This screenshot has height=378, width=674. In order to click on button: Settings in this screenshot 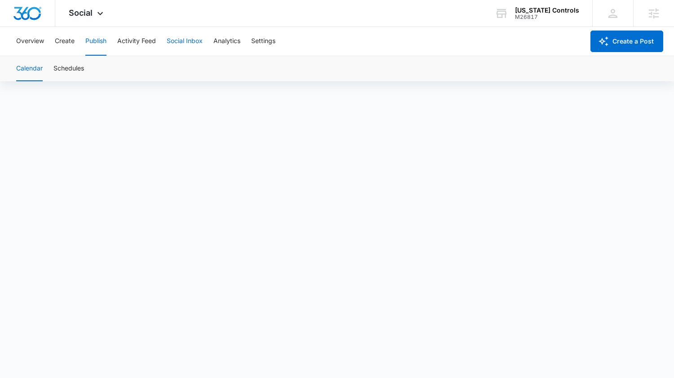, I will do `click(263, 41)`.